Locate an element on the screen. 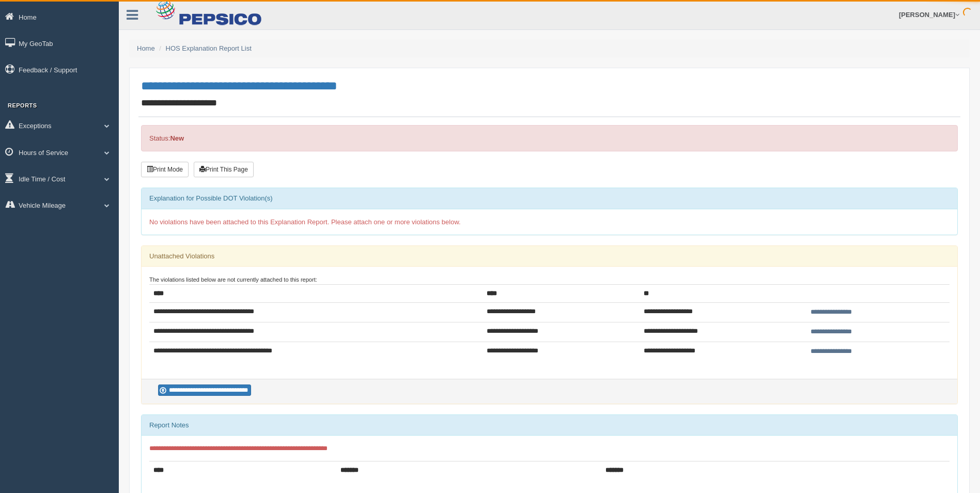 The height and width of the screenshot is (493, 980). strong: New is located at coordinates (176, 137).